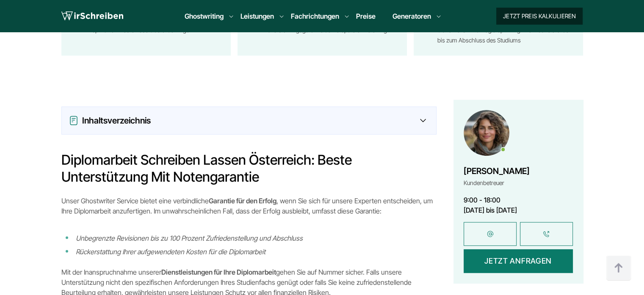 This screenshot has height=295, width=644. I want to click on a: Preise, so click(366, 16).